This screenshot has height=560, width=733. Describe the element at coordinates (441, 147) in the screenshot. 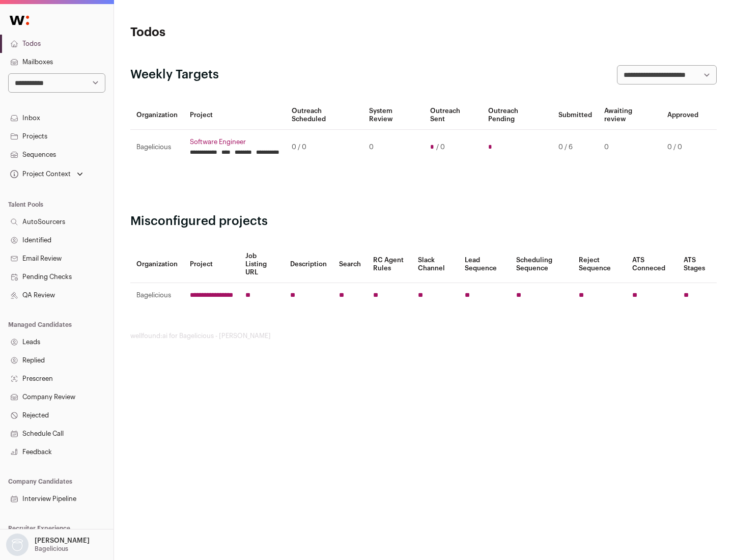

I see `span: / 0` at that location.